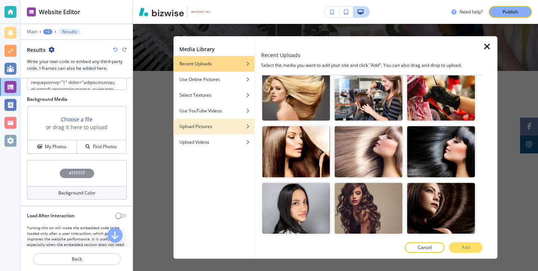  What do you see at coordinates (197, 49) in the screenshot?
I see `h2: Media Library` at bounding box center [197, 49].